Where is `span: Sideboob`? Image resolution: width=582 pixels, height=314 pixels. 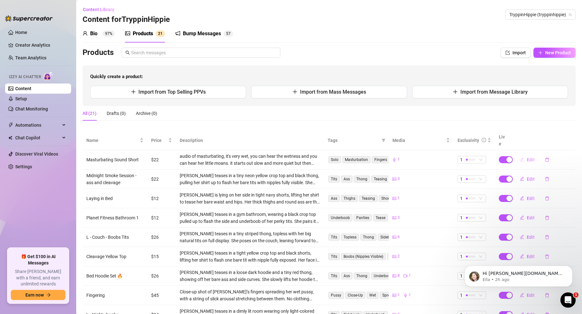 span: Sideboob is located at coordinates (388, 237).